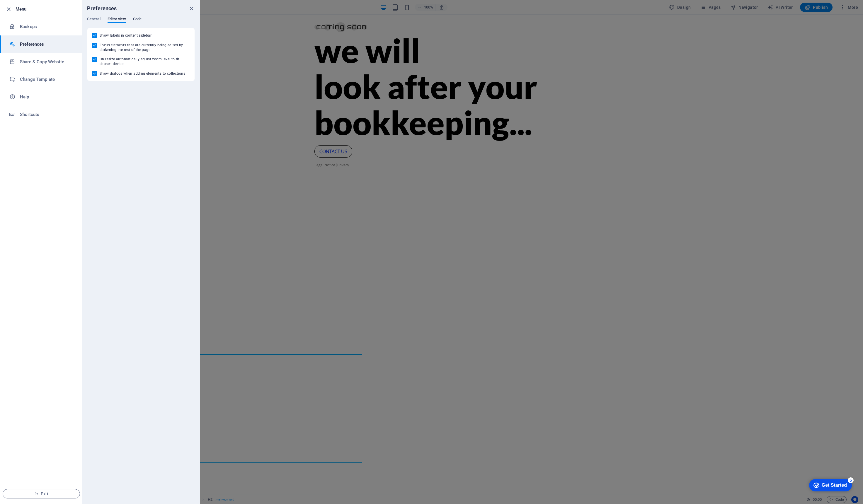 This screenshot has height=504, width=863. What do you see at coordinates (117, 20) in the screenshot?
I see `span: Editor view` at bounding box center [117, 20].